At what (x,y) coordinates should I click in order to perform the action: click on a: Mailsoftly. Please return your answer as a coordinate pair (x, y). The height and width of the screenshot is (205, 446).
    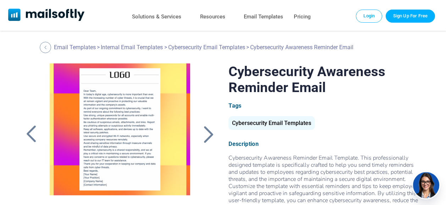
    Looking at the image, I should click on (46, 15).